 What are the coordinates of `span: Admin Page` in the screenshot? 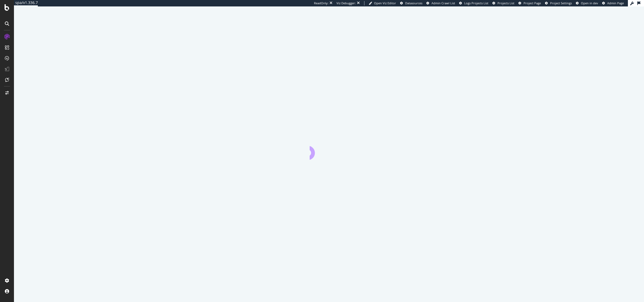 It's located at (616, 3).